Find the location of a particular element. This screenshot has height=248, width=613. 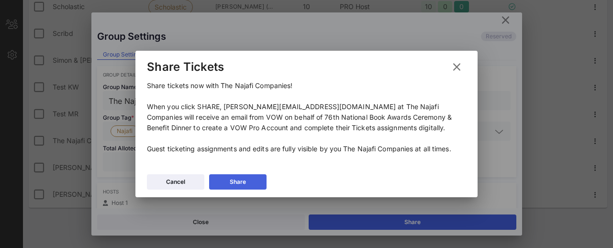

div: Share is located at coordinates (238, 182).